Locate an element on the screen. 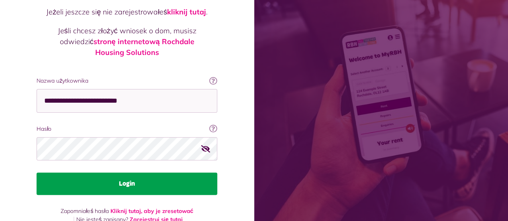 The image size is (508, 221). font: Nazwa użytkownika is located at coordinates (62, 81).